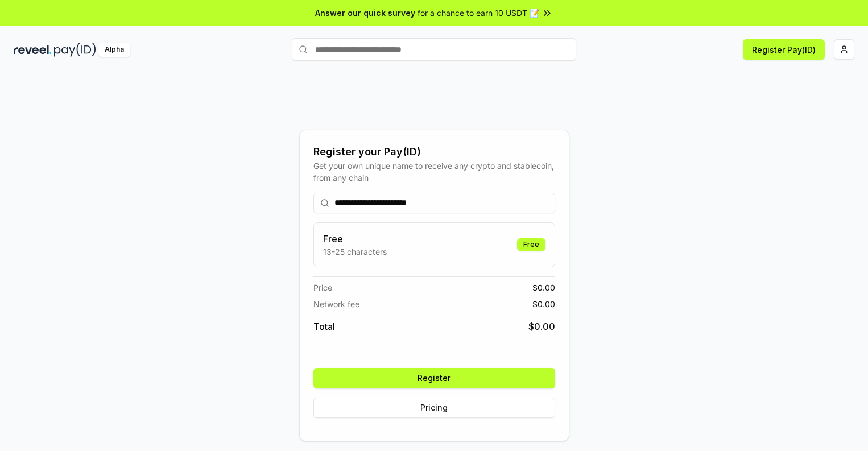 This screenshot has width=868, height=451. Describe the element at coordinates (434, 152) in the screenshot. I see `div: Register your Pay(ID)` at that location.